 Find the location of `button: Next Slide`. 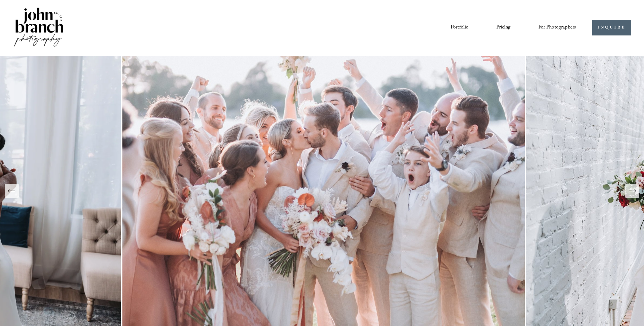

button: Next Slide is located at coordinates (633, 191).